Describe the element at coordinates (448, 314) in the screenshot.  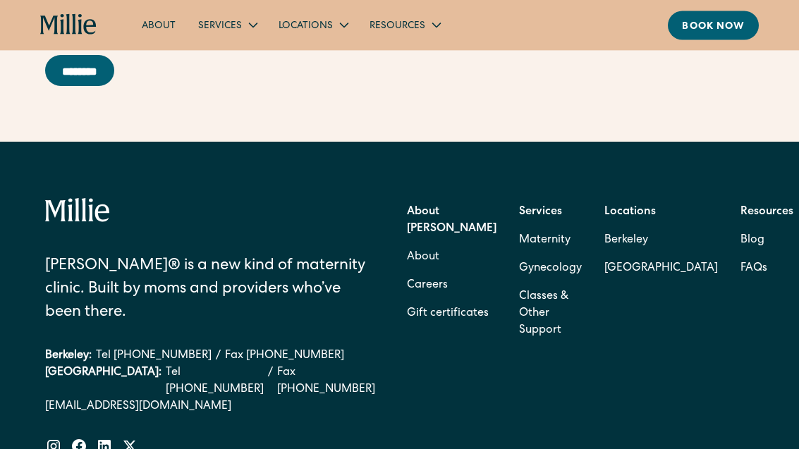
I see `a: Gift certificates` at that location.